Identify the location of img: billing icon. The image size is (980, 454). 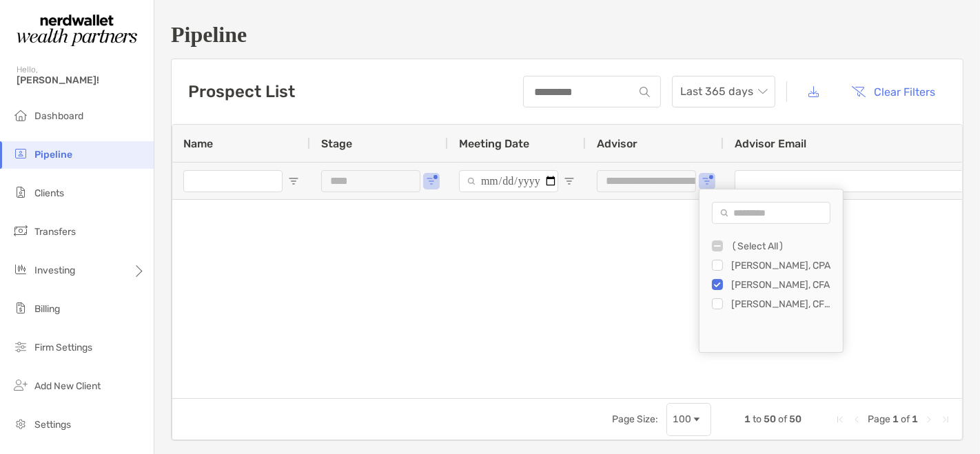
(21, 308).